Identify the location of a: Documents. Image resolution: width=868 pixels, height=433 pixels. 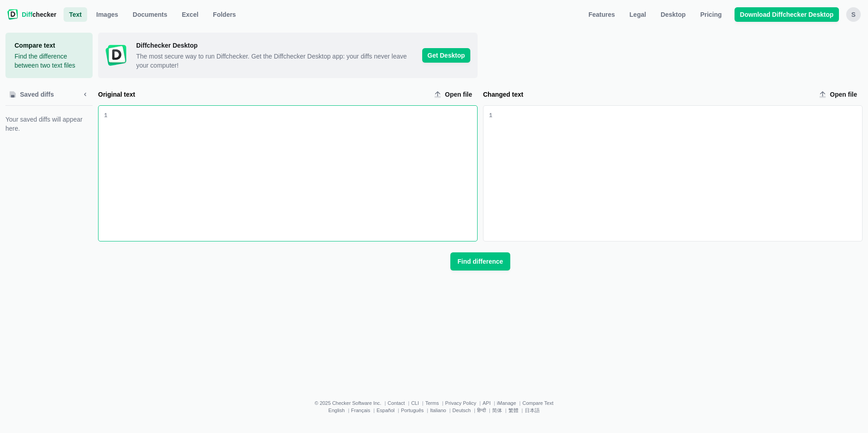
(150, 14).